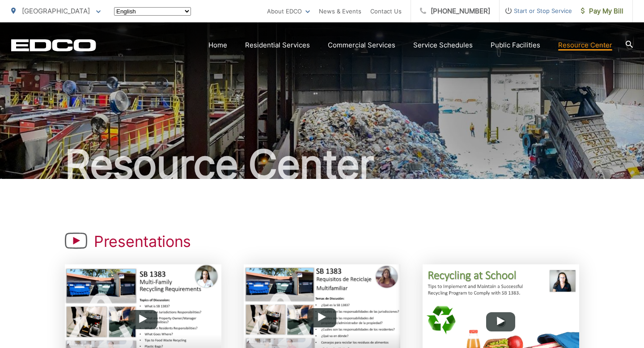  What do you see at coordinates (603, 11) in the screenshot?
I see `span: Pay My Bill` at bounding box center [603, 11].